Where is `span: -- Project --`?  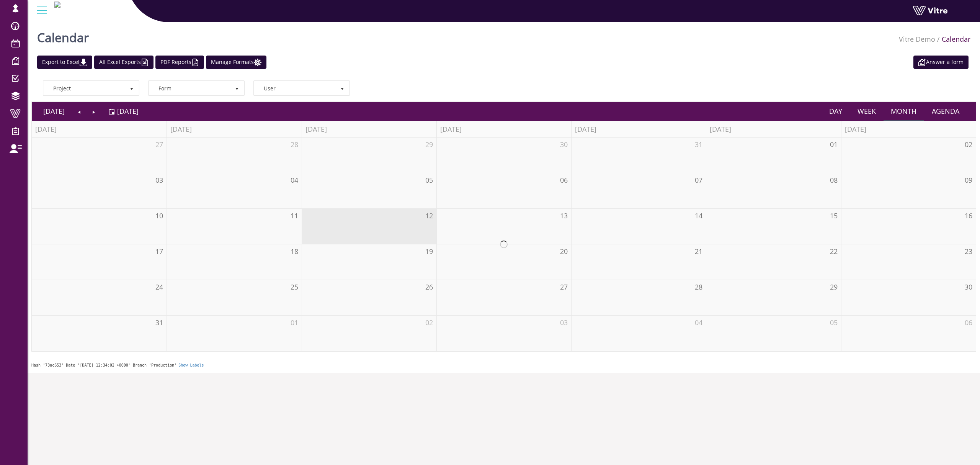 span: -- Project -- is located at coordinates (85, 88).